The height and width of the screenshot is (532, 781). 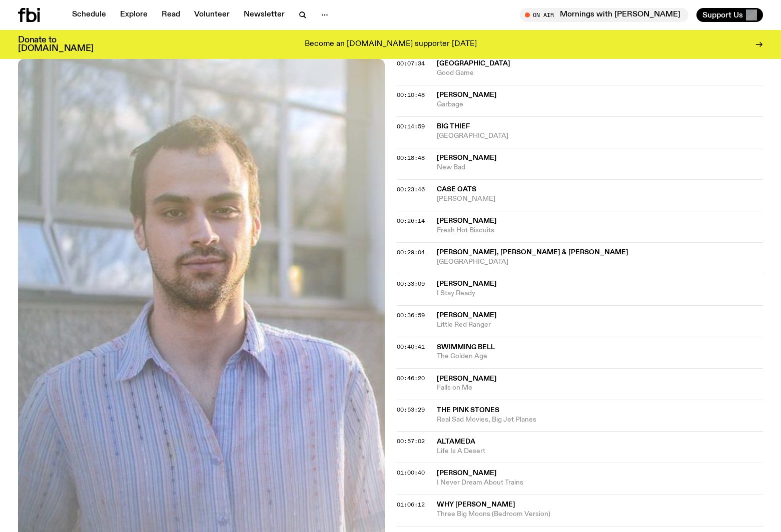 What do you see at coordinates (599, 482) in the screenshot?
I see `span: I Never Dream About Trains` at bounding box center [599, 482].